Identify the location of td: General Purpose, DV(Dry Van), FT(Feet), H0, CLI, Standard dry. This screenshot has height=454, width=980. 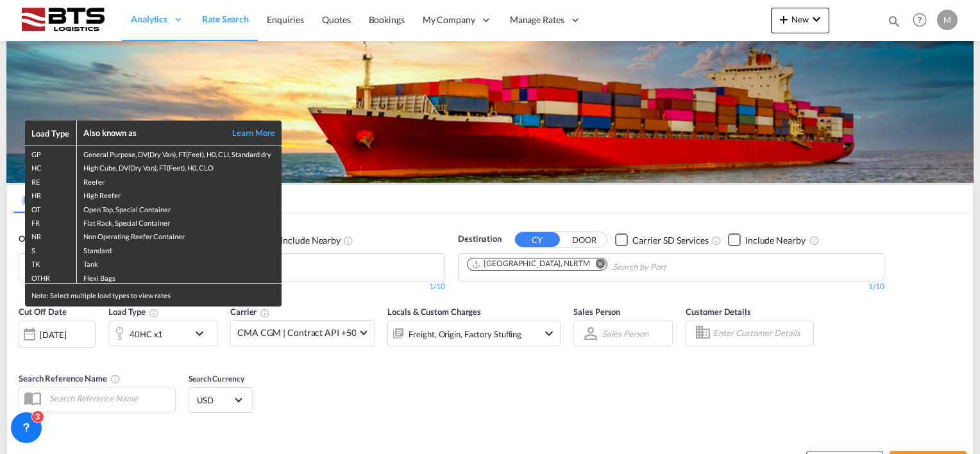
(179, 153).